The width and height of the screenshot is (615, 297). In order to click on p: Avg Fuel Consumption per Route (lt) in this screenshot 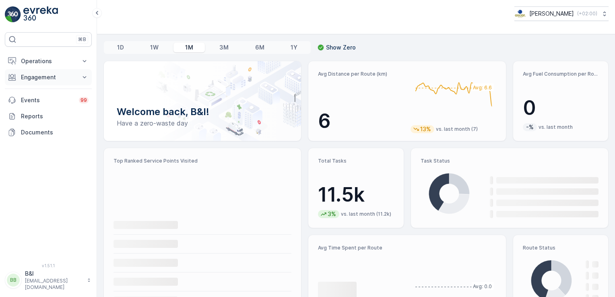, I will do `click(561, 74)`.